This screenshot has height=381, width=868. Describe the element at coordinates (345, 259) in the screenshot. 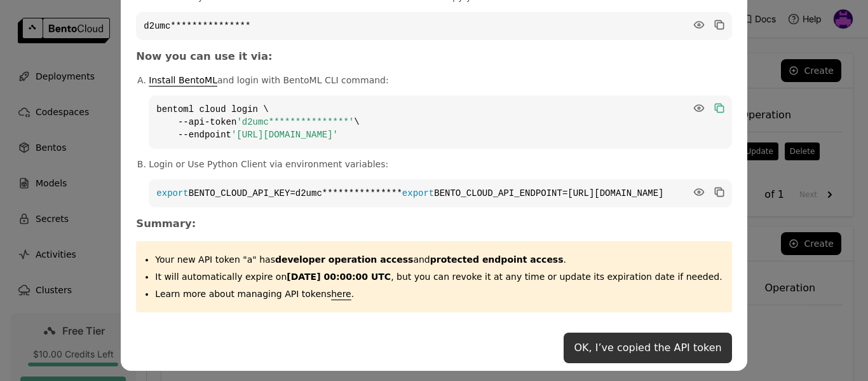

I see `strong: developer operation access` at that location.